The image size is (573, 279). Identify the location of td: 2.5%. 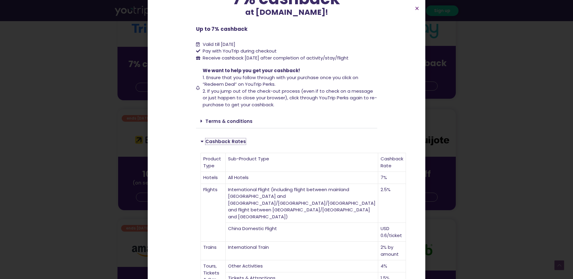
(392, 203).